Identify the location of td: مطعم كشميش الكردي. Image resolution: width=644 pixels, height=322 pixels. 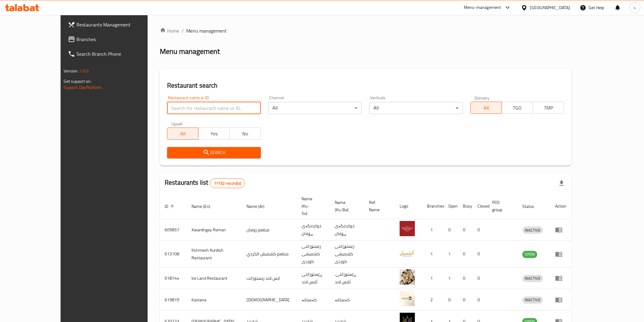
(269, 254).